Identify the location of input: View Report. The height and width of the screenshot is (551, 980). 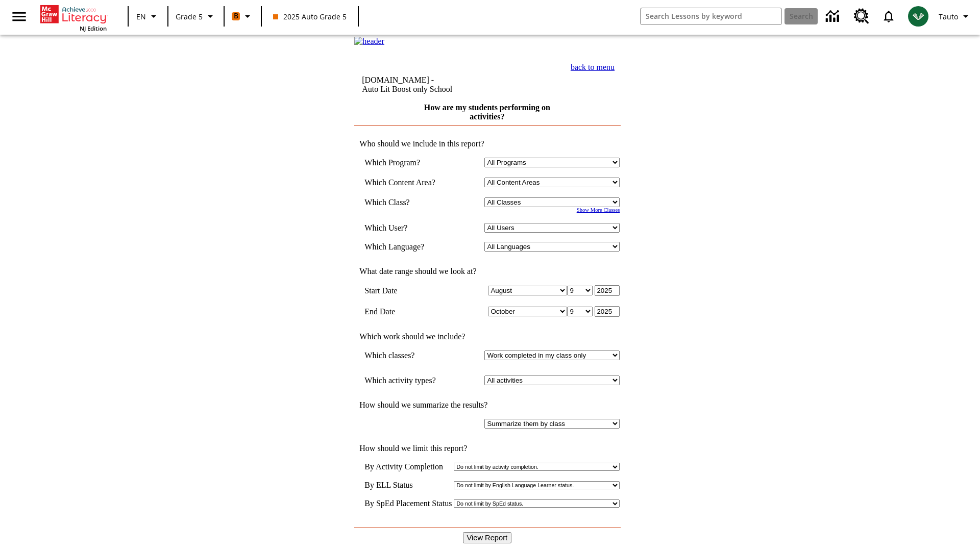
(487, 538).